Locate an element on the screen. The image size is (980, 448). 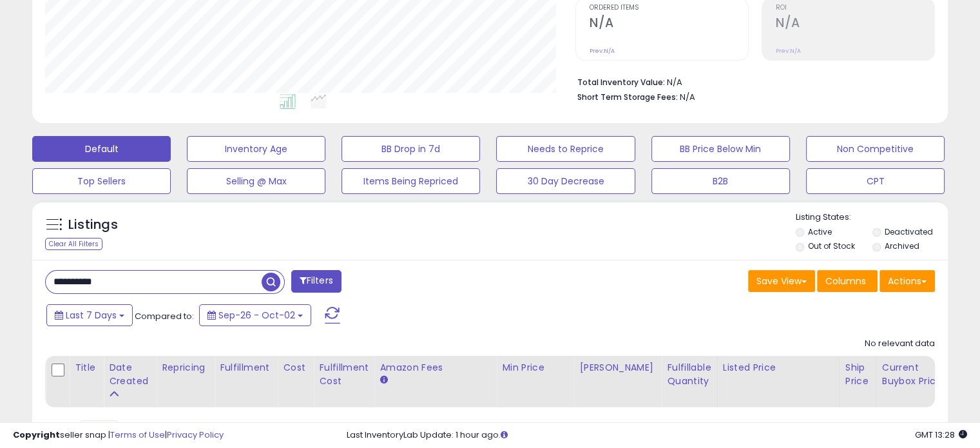
button: Inventory Age is located at coordinates (256, 149).